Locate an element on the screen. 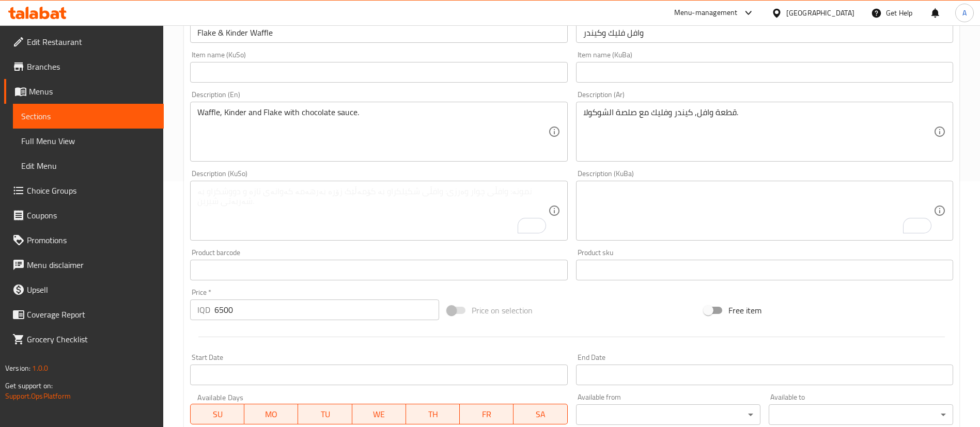 This screenshot has height=427, width=980. span: Get support on: is located at coordinates (29, 385).